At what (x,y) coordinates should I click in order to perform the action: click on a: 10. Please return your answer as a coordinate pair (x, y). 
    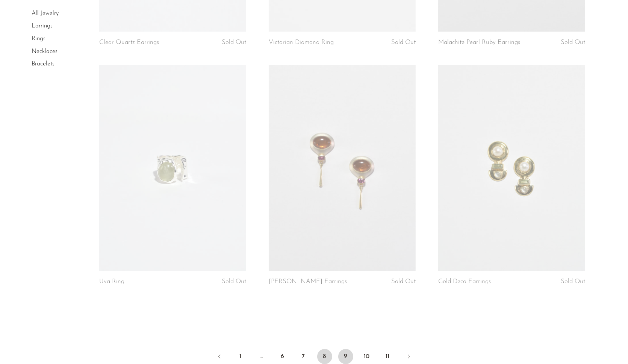
    Looking at the image, I should click on (367, 357).